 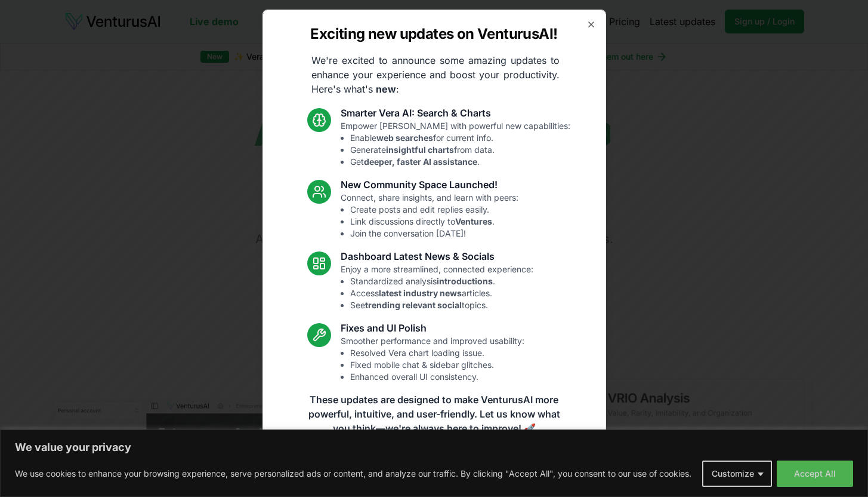 I want to click on li: Enable for current info., so click(x=460, y=138).